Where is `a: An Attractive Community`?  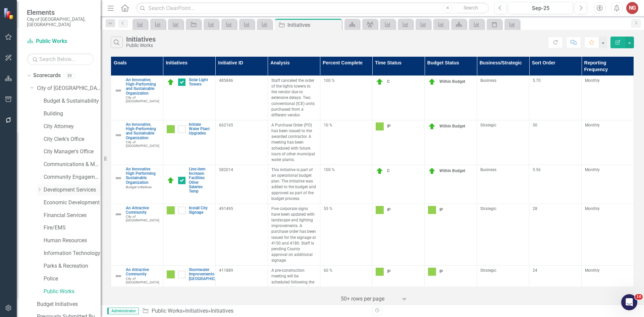 a: An Attractive Community is located at coordinates (143, 210).